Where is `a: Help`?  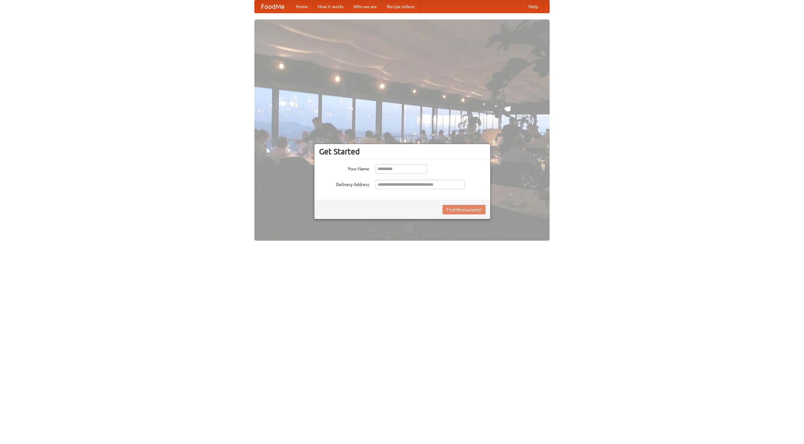 a: Help is located at coordinates (533, 7).